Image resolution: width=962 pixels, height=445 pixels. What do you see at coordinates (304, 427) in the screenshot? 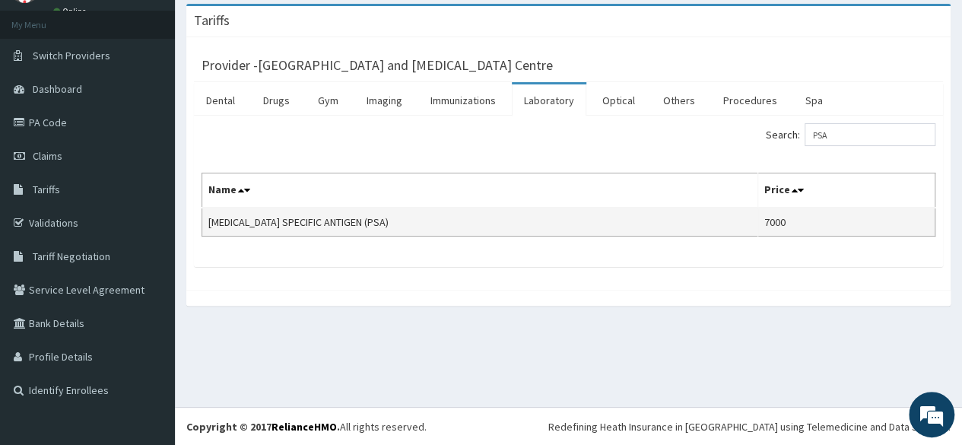
I see `a: RelianceHMO` at bounding box center [304, 427].